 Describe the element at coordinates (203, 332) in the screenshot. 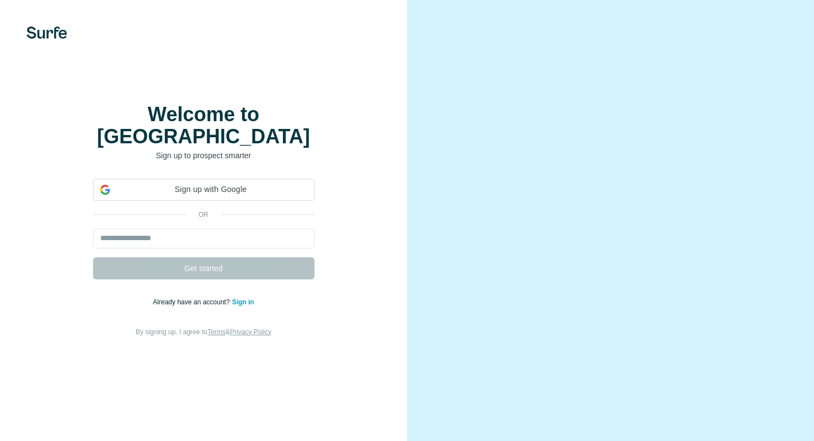

I see `span: By signing up, I agree to &` at that location.